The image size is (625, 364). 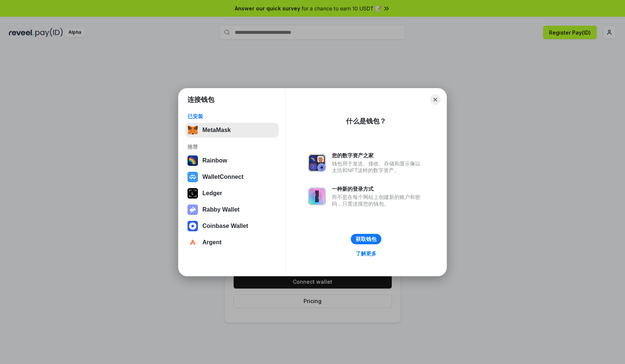 I want to click on img: svg+xml,%3Csvg%20fill%3D%22none%22%20height%3D%2233%22%20viewBox%3D%220%200%2035%2033%22%20width%..., so click(x=193, y=130).